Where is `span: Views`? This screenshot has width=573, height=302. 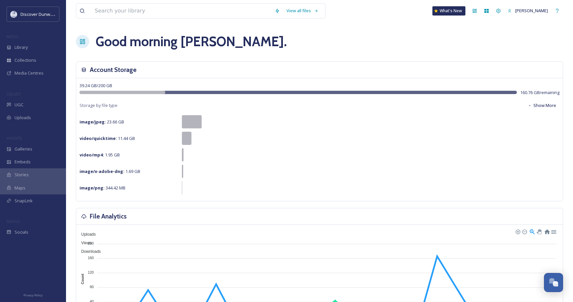
span: Views is located at coordinates (84, 243).